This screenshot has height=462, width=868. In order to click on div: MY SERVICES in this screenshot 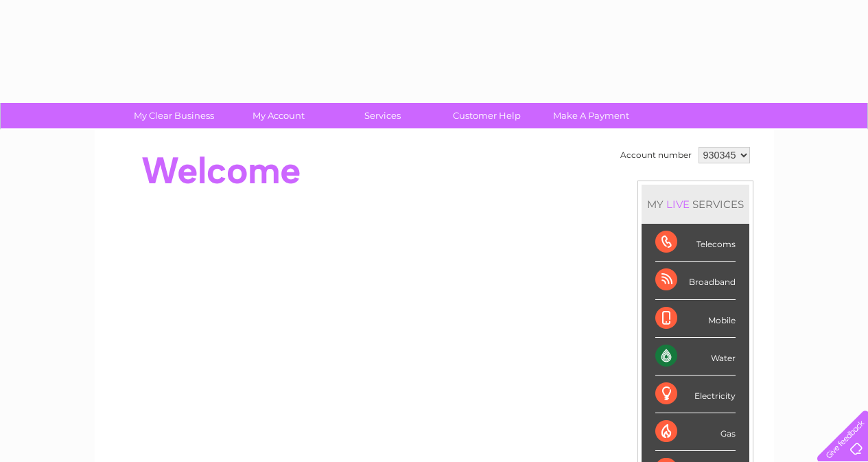, I will do `click(695, 204)`.